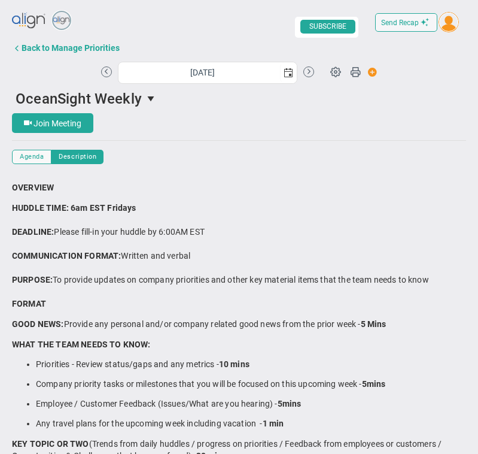  What do you see at coordinates (29, 304) in the screenshot?
I see `span: FORMAT` at bounding box center [29, 304].